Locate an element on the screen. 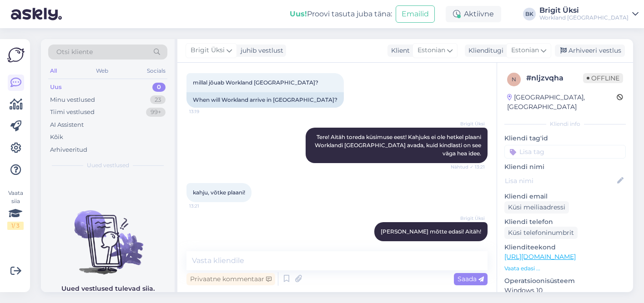 This screenshot has width=644, height=303. p: Vaata edasi ... is located at coordinates (565, 268).